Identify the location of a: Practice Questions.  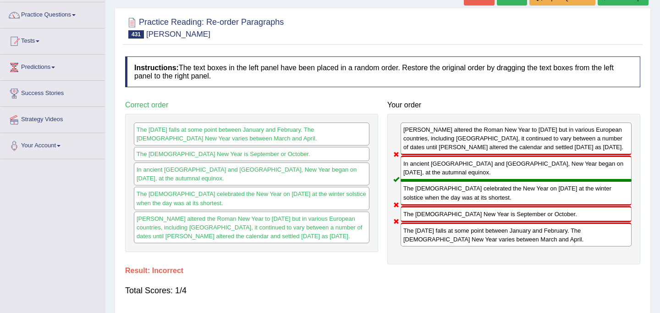
(53, 14).